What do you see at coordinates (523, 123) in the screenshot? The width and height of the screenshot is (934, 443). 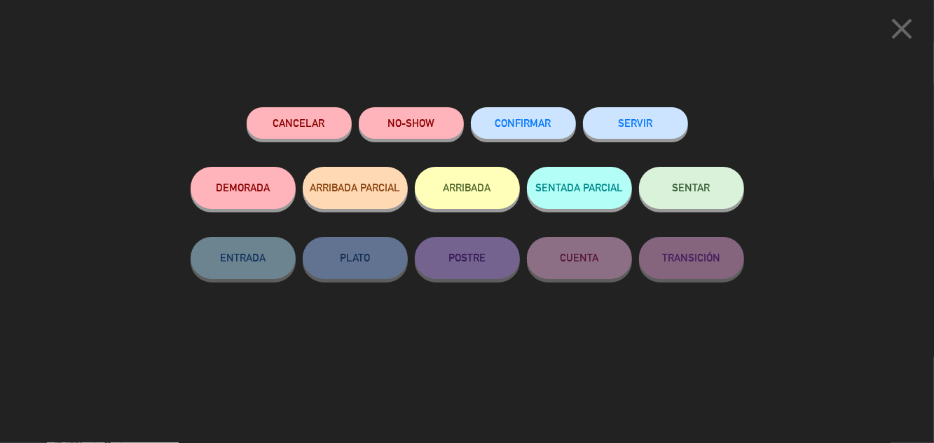 I see `span: CONFIRMAR` at bounding box center [523, 123].